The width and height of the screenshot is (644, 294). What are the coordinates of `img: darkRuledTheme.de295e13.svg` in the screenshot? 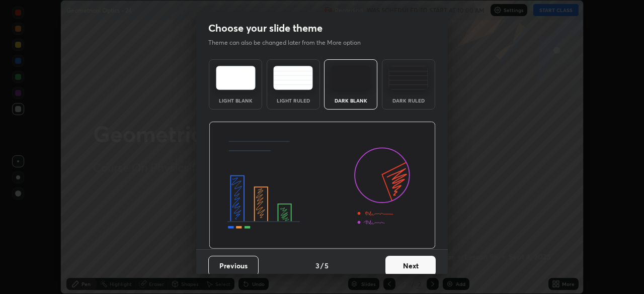 It's located at (408, 78).